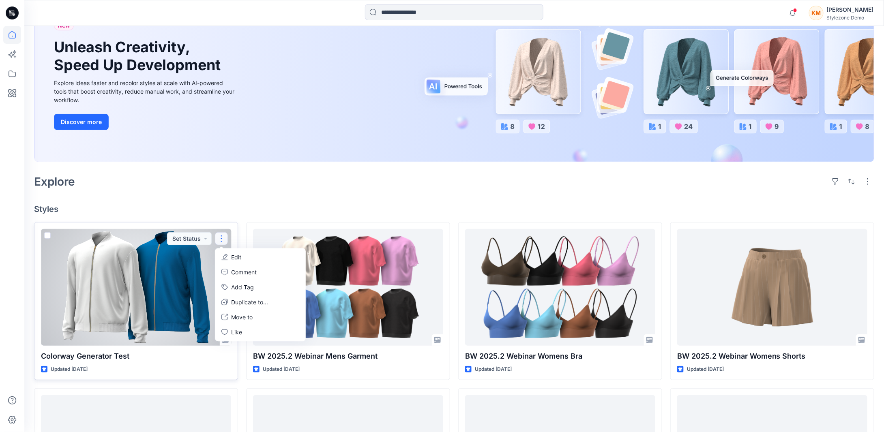 The image size is (884, 432). I want to click on p: Duplicate to..., so click(249, 302).